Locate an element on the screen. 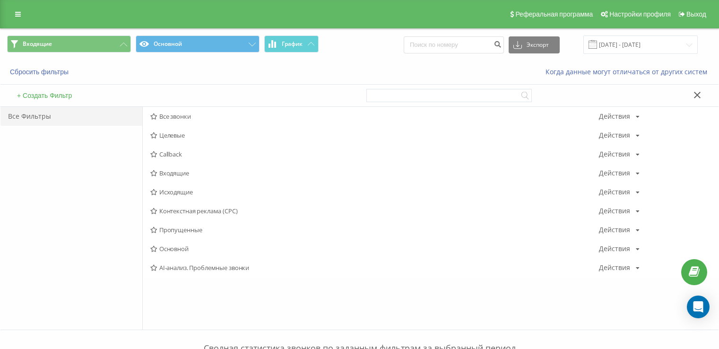 The image size is (719, 349). span: График is located at coordinates (292, 44).